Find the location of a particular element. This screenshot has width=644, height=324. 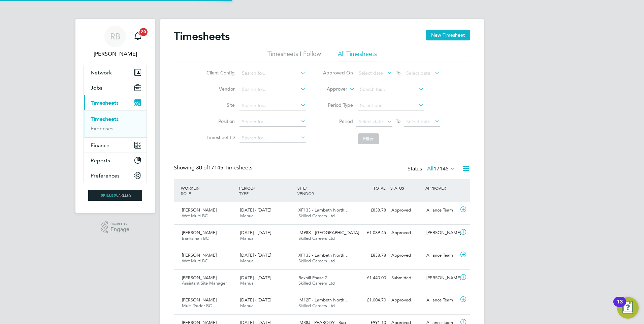

label: Site is located at coordinates (220, 105).